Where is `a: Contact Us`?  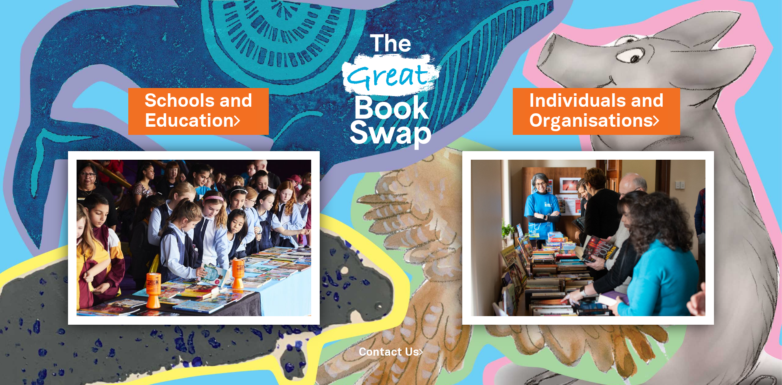
a: Contact Us is located at coordinates (391, 352).